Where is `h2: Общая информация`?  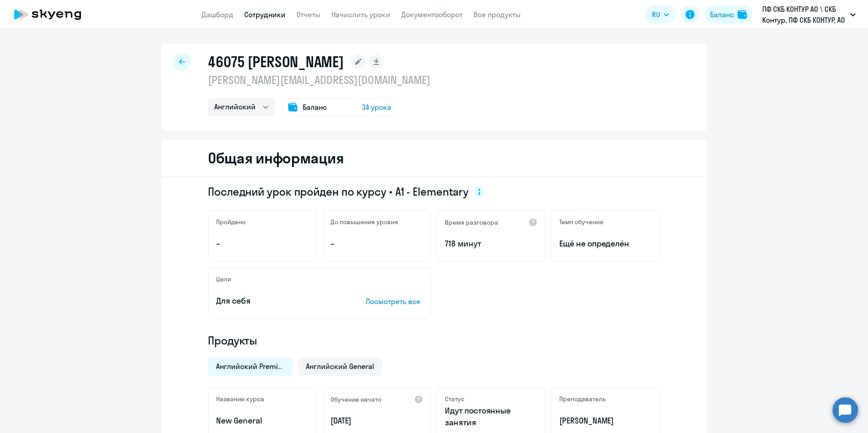 h2: Общая информация is located at coordinates (276, 158).